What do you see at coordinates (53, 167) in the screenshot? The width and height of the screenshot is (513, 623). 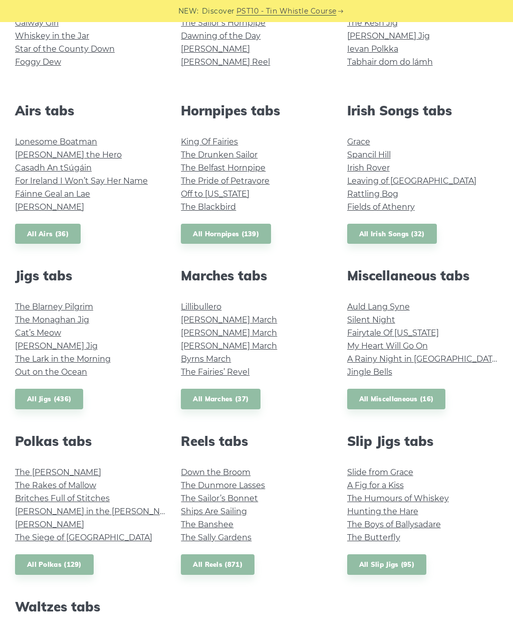 I see `a: Casadh An tSúgáin` at bounding box center [53, 167].